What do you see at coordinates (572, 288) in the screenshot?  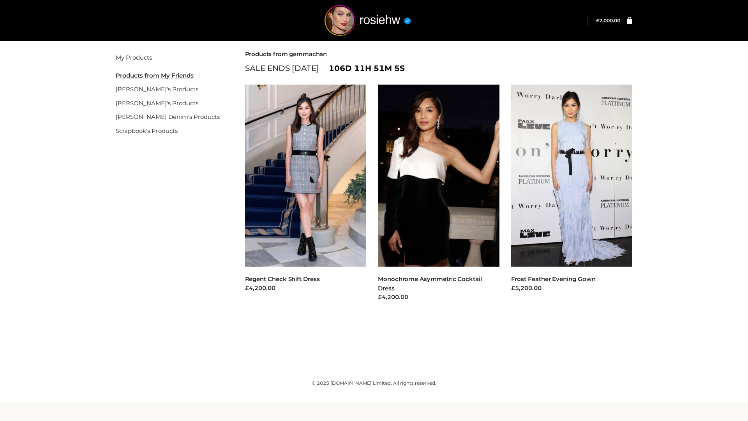 I see `div: £5,200.00` at bounding box center [572, 288].